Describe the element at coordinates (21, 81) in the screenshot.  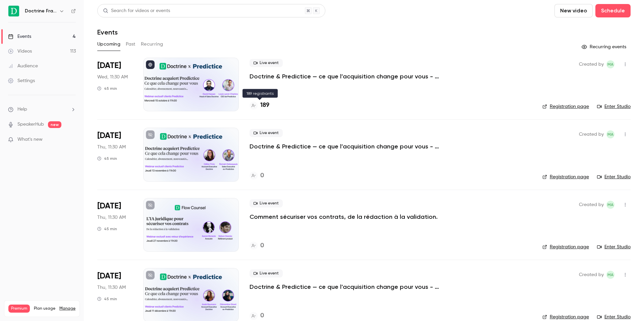
I see `div: Settings` at that location.